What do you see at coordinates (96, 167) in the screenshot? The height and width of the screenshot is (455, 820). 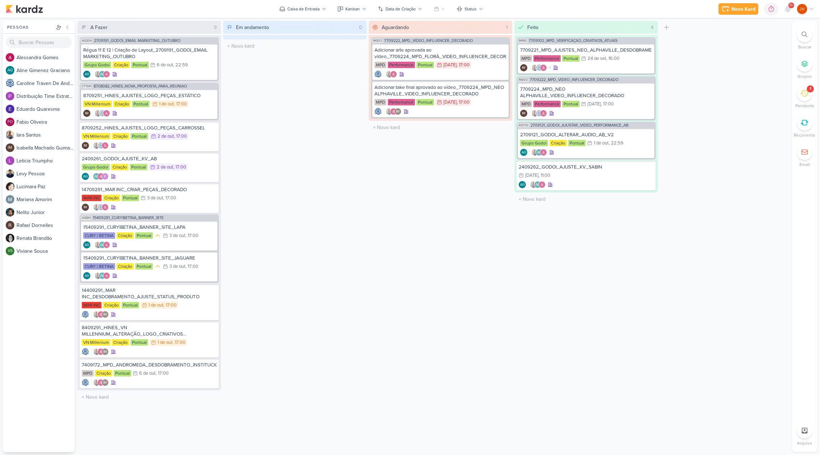 I see `div: Grupo Godoi` at bounding box center [96, 167].